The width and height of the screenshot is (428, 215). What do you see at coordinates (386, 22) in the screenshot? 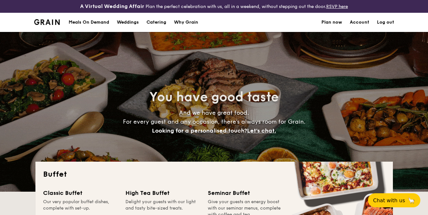
I see `a: Log out` at bounding box center [386, 22].